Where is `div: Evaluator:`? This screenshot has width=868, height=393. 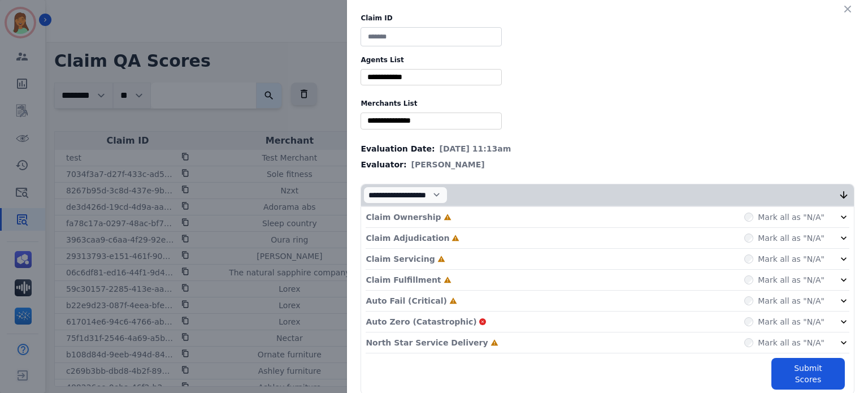 div: Evaluator: is located at coordinates (607, 164).